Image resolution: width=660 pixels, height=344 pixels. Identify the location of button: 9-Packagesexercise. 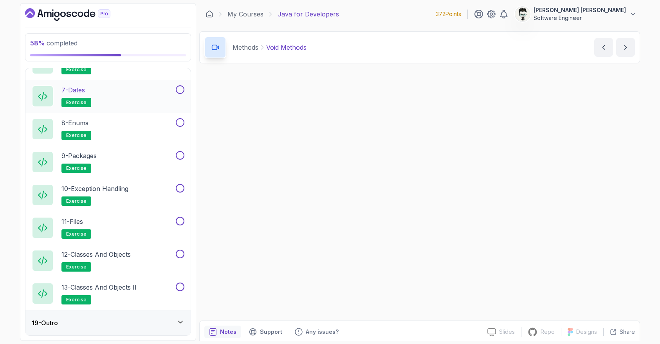
(108, 162).